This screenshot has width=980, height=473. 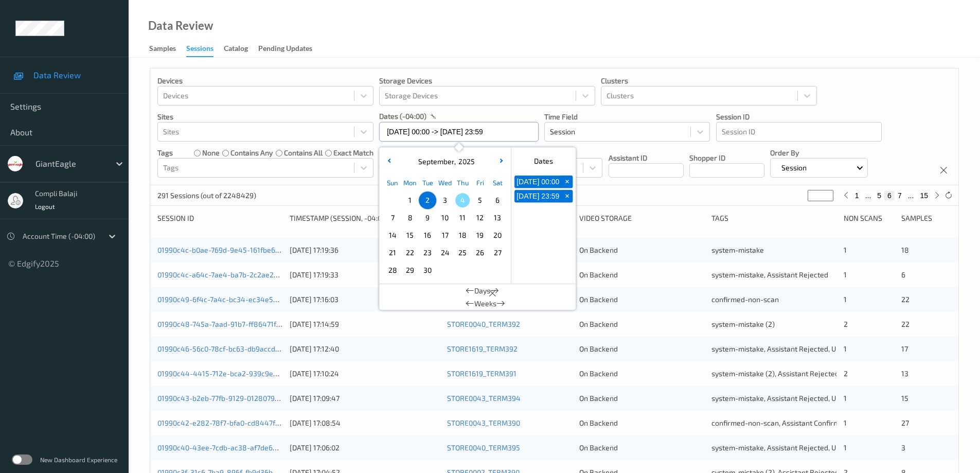 I want to click on div: Choose Friday September 26 of 2025, so click(x=480, y=252).